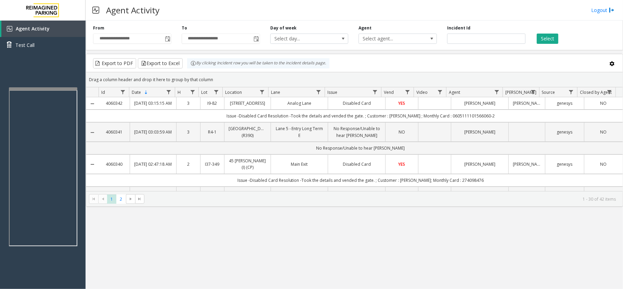  What do you see at coordinates (114, 132) in the screenshot?
I see `a: 4060341` at bounding box center [114, 132].